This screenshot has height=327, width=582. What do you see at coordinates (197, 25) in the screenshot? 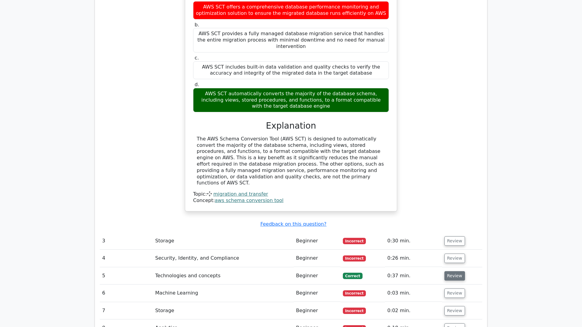
I see `span: b.` at bounding box center [197, 25].